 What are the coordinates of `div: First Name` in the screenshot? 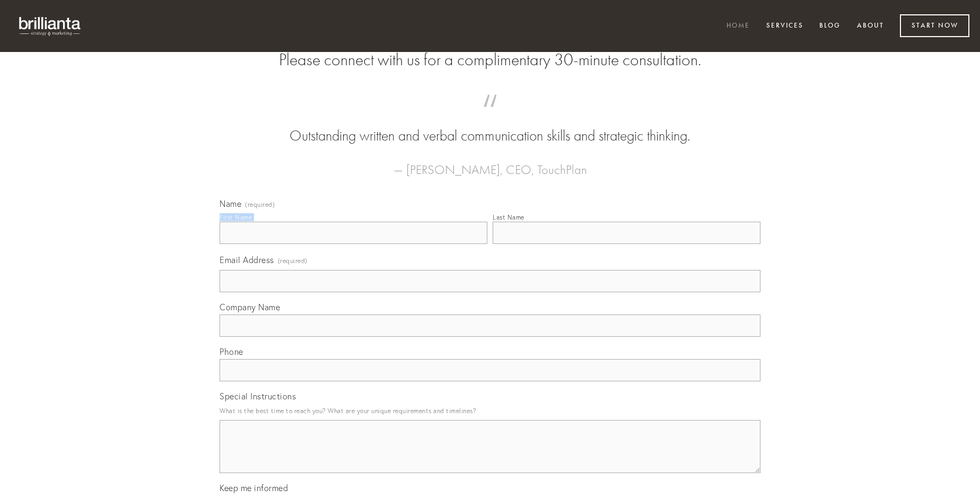 It's located at (235, 217).